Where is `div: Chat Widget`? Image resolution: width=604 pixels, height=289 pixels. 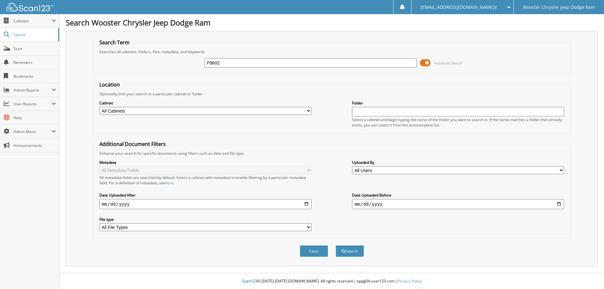
div: Chat Widget is located at coordinates (588, 274).